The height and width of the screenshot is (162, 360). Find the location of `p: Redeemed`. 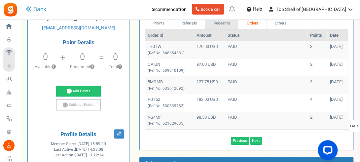

p: Redeemed is located at coordinates (82, 67).